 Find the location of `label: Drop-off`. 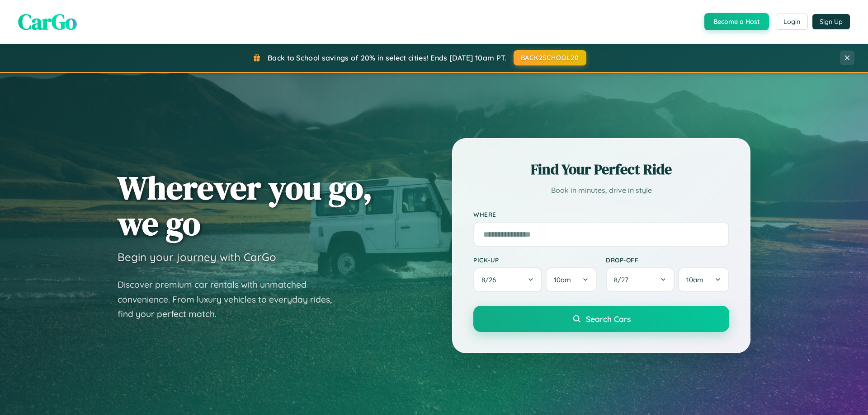

label: Drop-off is located at coordinates (667, 260).